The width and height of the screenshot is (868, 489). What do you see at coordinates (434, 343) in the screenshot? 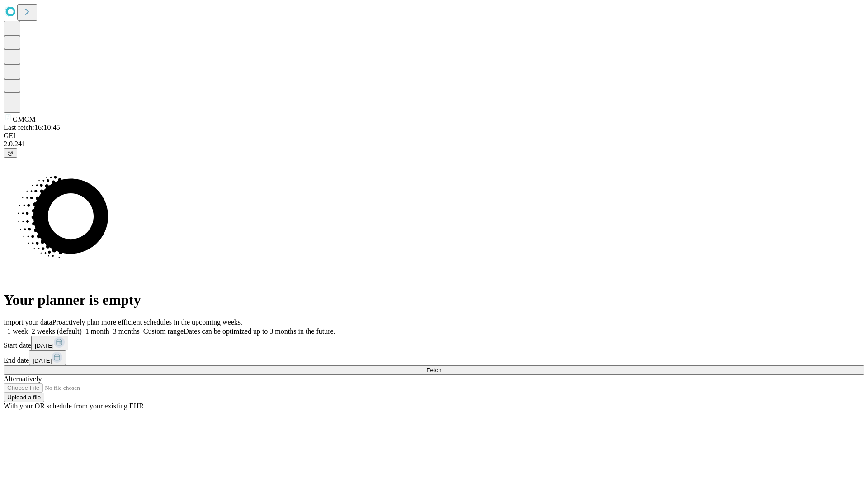
I see `div: Start date` at bounding box center [434, 343].